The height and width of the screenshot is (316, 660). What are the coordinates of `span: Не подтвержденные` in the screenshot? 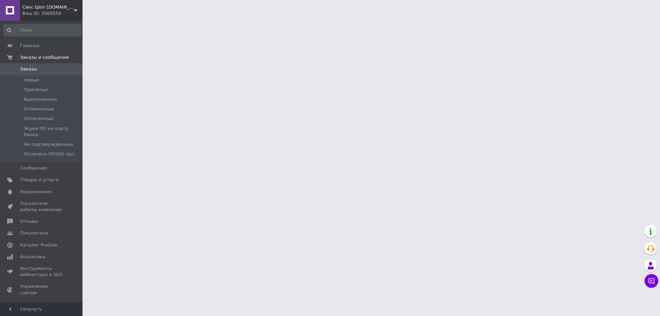 It's located at (48, 144).